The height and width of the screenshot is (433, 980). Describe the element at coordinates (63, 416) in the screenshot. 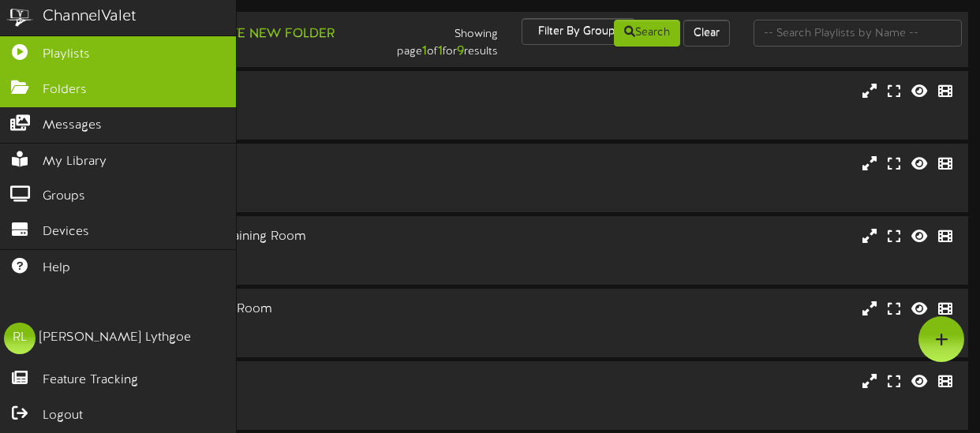

I see `span: Logout` at that location.